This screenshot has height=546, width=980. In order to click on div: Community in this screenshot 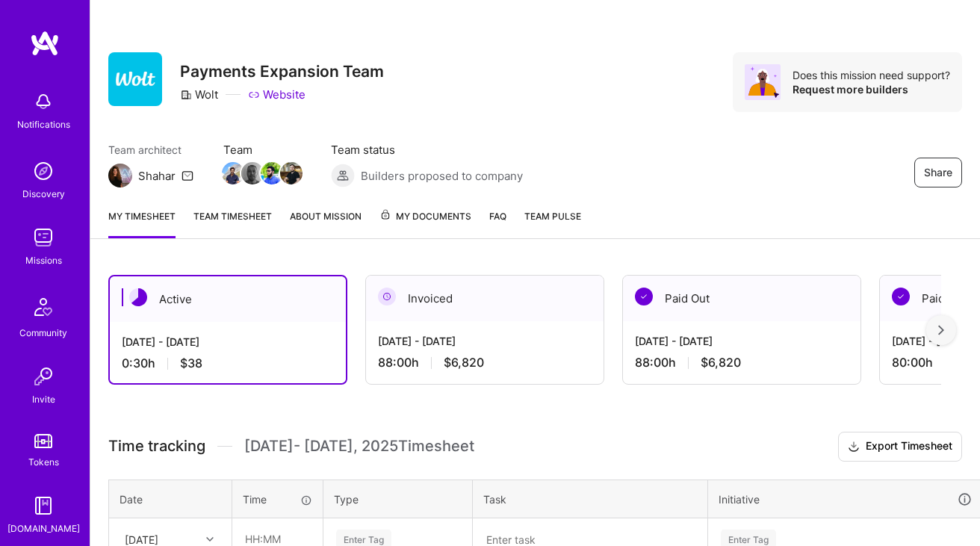, I will do `click(43, 332)`.